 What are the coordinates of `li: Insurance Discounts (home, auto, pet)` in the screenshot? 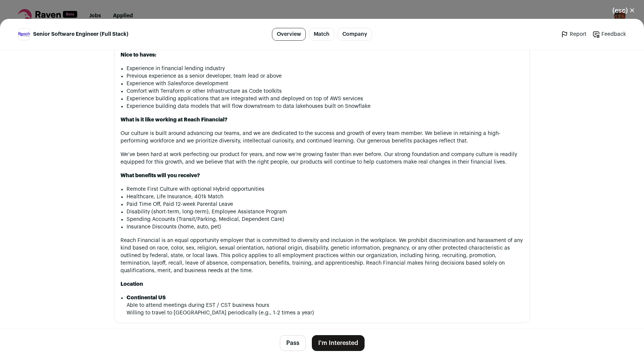 It's located at (325, 227).